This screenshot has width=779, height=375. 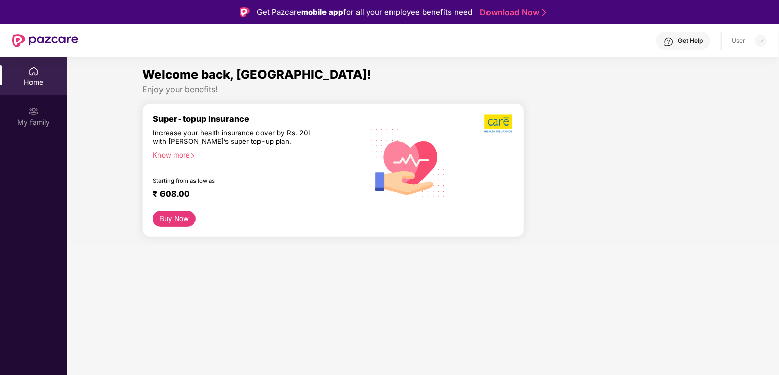 What do you see at coordinates (174, 218) in the screenshot?
I see `button: Buy Now` at bounding box center [174, 218].